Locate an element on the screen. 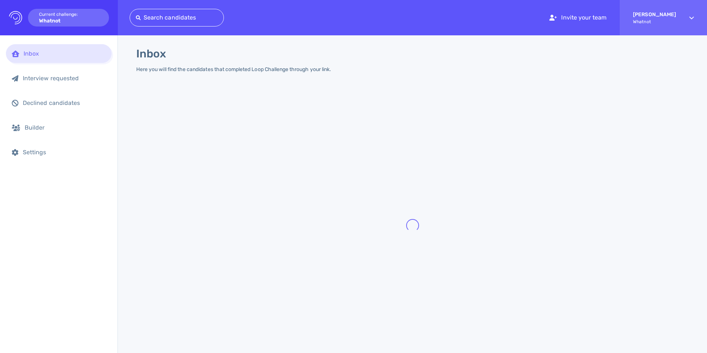  div: Interview requested is located at coordinates (64, 78).